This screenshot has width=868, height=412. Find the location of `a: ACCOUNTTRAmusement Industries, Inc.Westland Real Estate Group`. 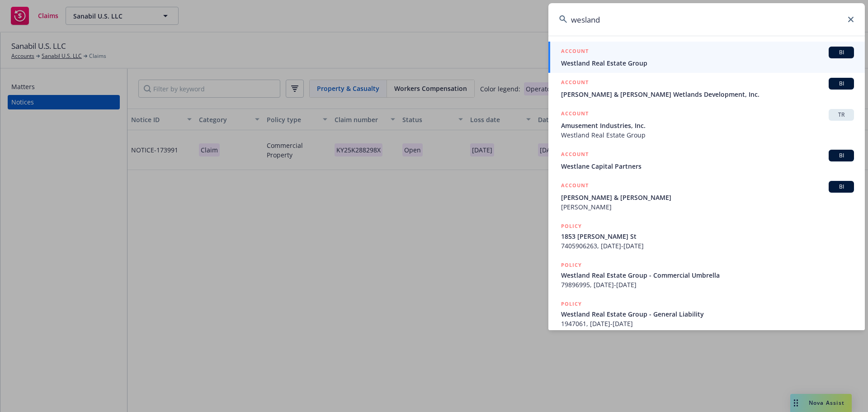

a: ACCOUNTTRAmusement Industries, Inc.Westland Real Estate Group is located at coordinates (707, 124).